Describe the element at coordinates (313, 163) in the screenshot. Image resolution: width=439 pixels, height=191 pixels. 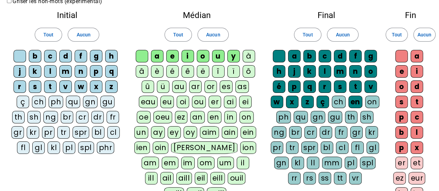
I see `div: ll` at that location.